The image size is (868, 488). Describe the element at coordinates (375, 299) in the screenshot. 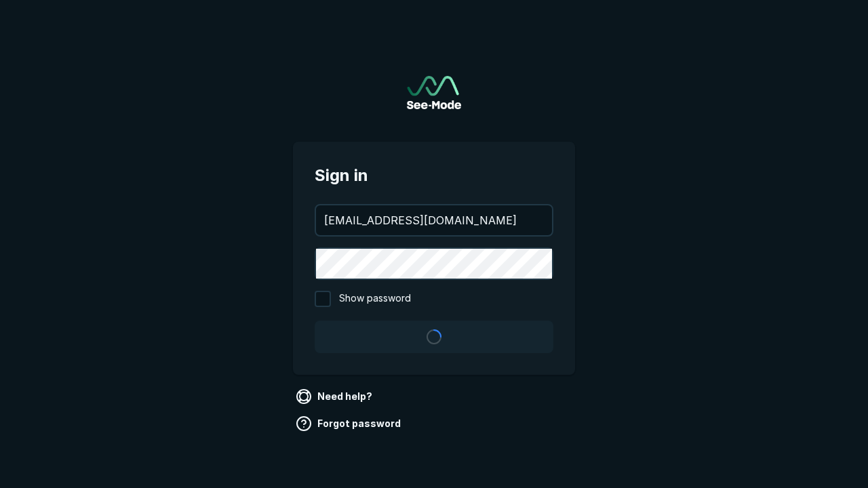

I see `span: Show password` at that location.